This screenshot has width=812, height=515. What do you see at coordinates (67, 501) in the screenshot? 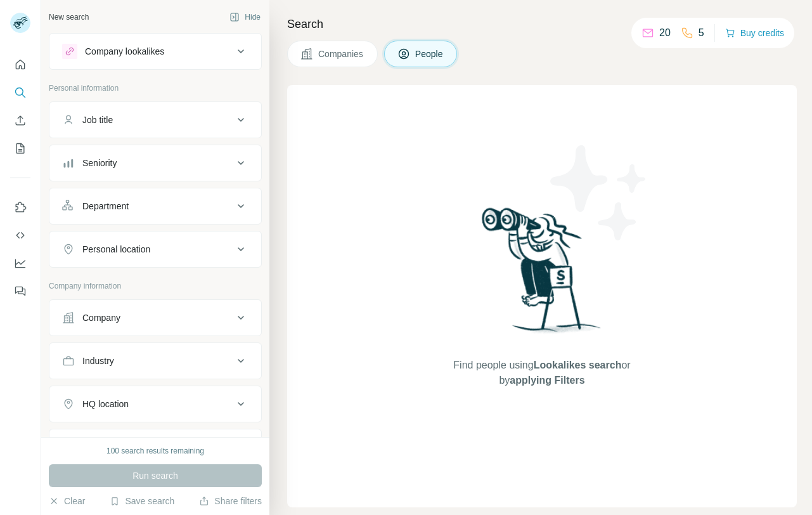
I see `button: Clear` at bounding box center [67, 501].